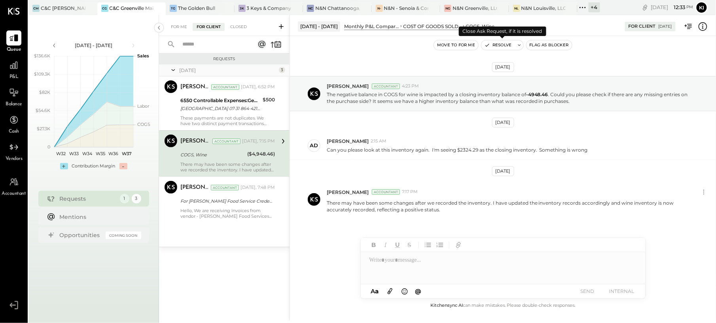  What do you see at coordinates (94, 166) in the screenshot?
I see `div: Contribution Margin` at bounding box center [94, 166].